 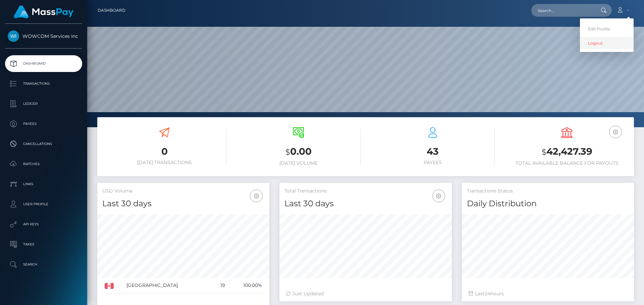 What do you see at coordinates (44, 164) in the screenshot?
I see `a: Batches` at bounding box center [44, 164].